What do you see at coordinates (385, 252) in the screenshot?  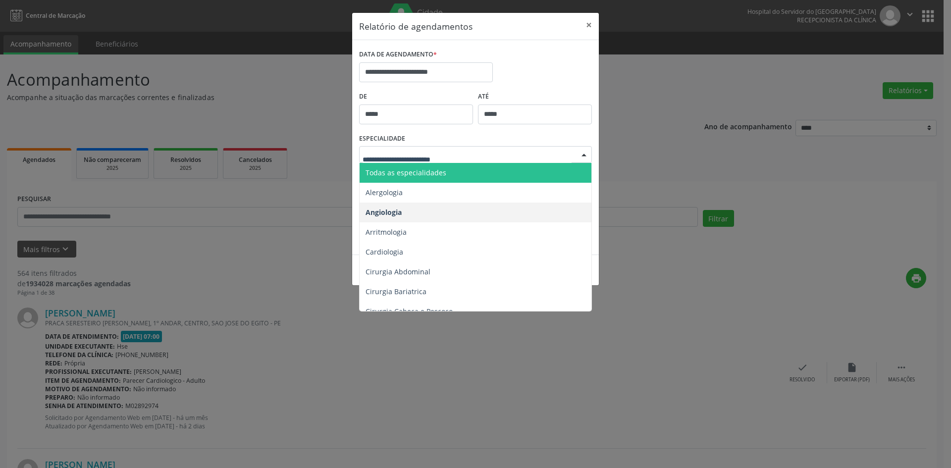 I see `span: Cardiologia` at bounding box center [385, 252].